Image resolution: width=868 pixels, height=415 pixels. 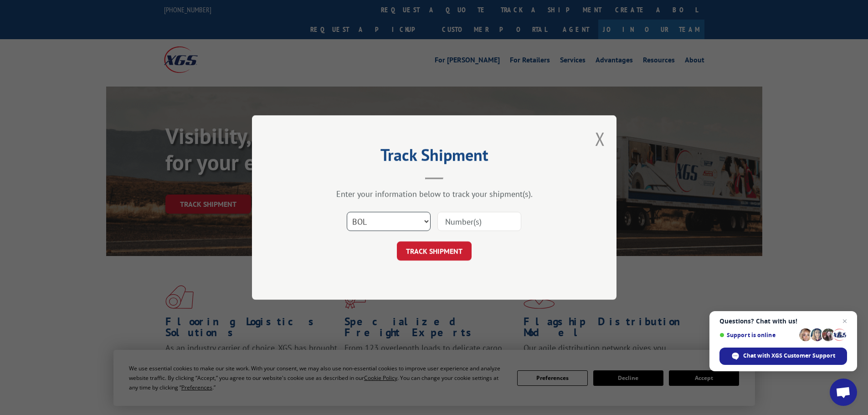 I want to click on span: Questions? Chat with us!, so click(x=783, y=321).